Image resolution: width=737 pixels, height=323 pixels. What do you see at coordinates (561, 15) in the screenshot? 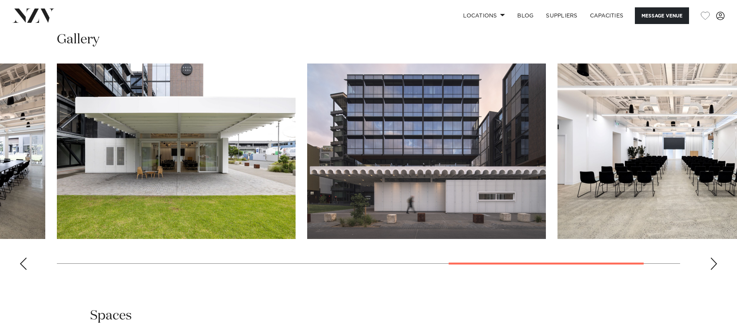
I see `a: SUPPLIERS` at bounding box center [561, 15].